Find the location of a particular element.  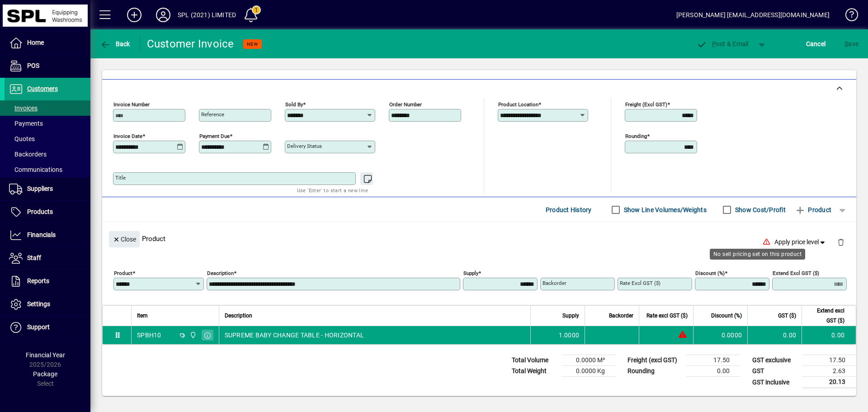

button: Save is located at coordinates (852, 44).